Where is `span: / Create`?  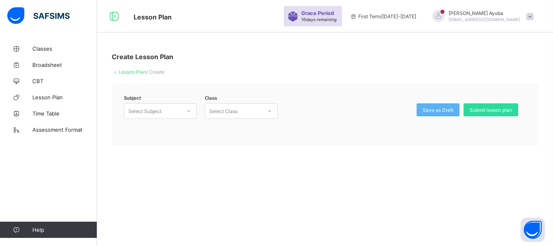
span: / Create is located at coordinates (155, 72).